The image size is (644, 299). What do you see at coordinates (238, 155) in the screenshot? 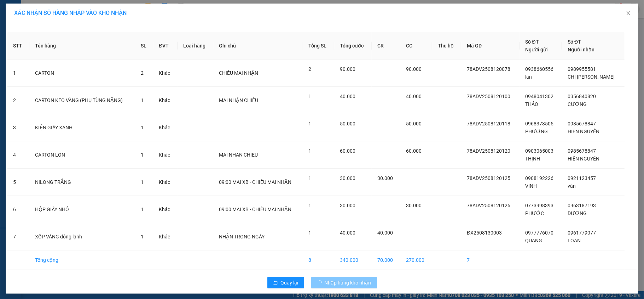
I see `span: MAI NHAN CHIEU` at bounding box center [238, 155].